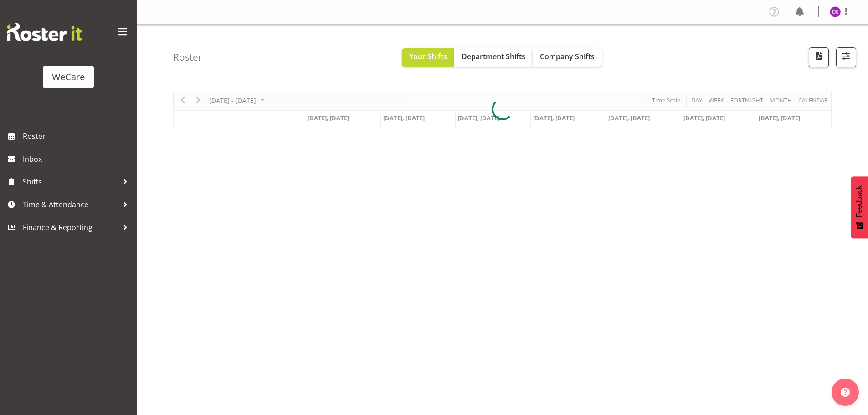  What do you see at coordinates (567, 57) in the screenshot?
I see `button: Company Shifts` at bounding box center [567, 57].